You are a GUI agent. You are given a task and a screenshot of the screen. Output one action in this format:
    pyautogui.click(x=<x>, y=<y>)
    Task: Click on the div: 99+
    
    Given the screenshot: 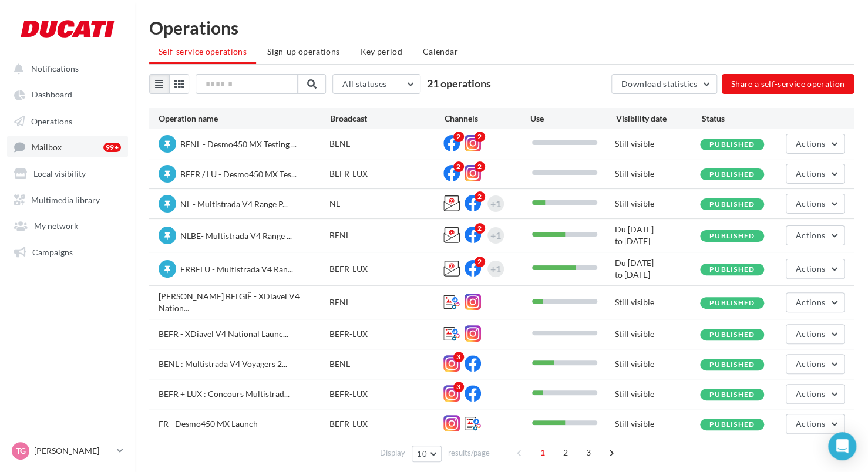 What is the action you would take?
    pyautogui.click(x=112, y=147)
    